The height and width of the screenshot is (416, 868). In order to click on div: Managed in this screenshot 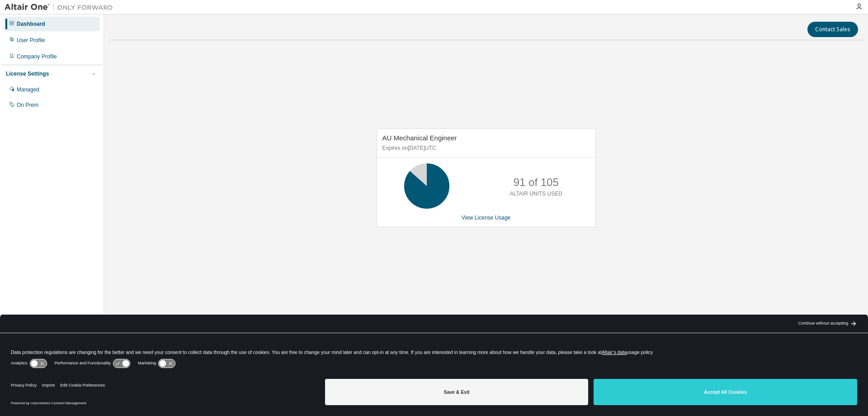, I will do `click(28, 90)`.